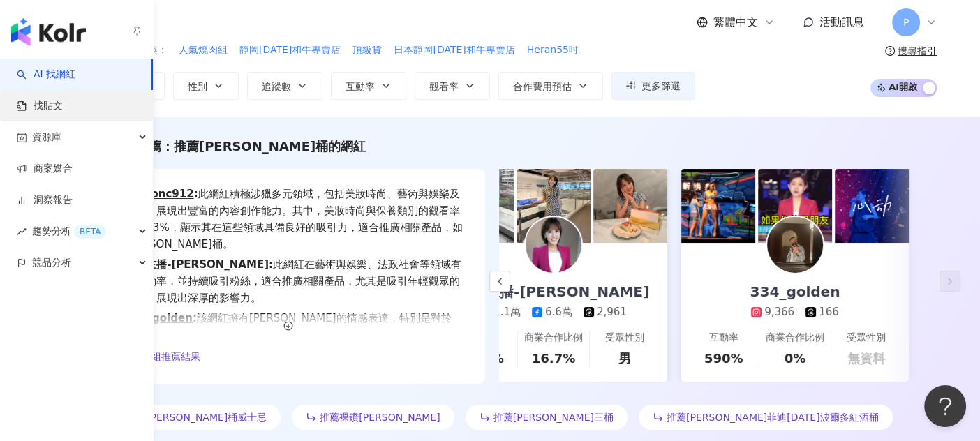 The height and width of the screenshot is (441, 980). What do you see at coordinates (917, 51) in the screenshot?
I see `div: 搜尋指引` at bounding box center [917, 51].